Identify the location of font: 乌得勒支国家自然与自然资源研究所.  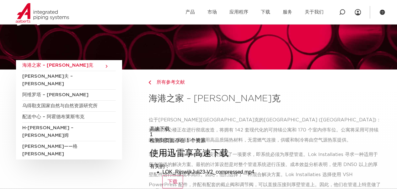
(60, 105).